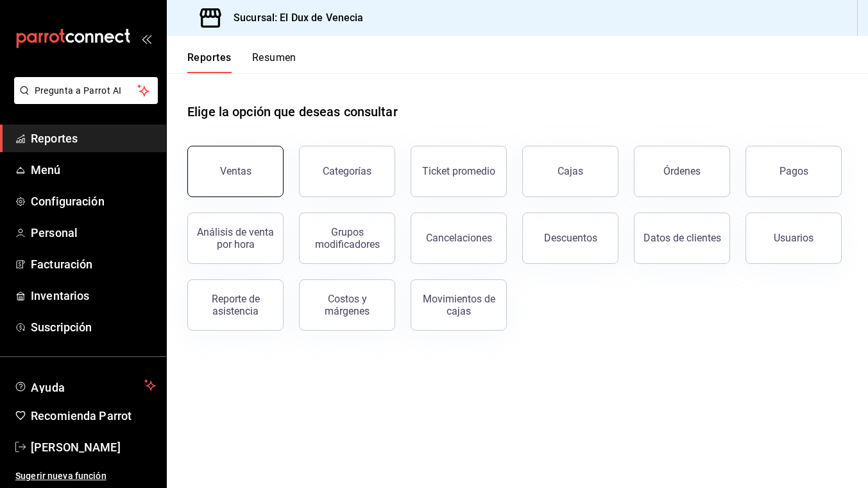 The width and height of the screenshot is (868, 488). Describe the element at coordinates (86, 90) in the screenshot. I see `span: Pregunta a Parrot AI` at that location.